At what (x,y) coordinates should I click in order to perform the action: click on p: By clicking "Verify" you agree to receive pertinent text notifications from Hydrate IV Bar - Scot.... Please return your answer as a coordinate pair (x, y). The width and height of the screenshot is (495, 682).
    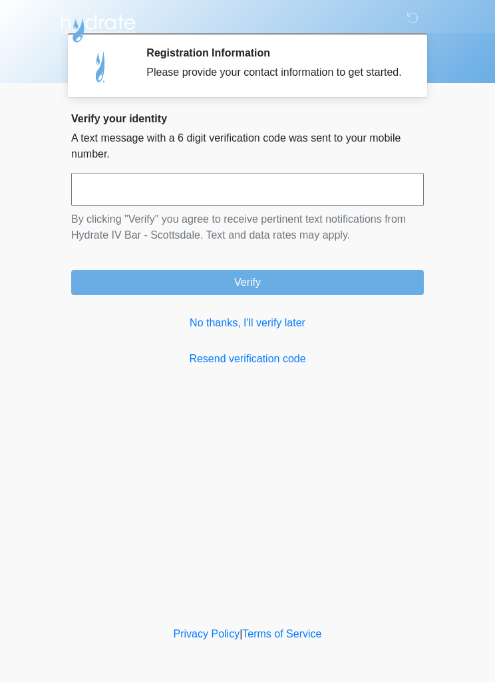
    Looking at the image, I should click on (247, 227).